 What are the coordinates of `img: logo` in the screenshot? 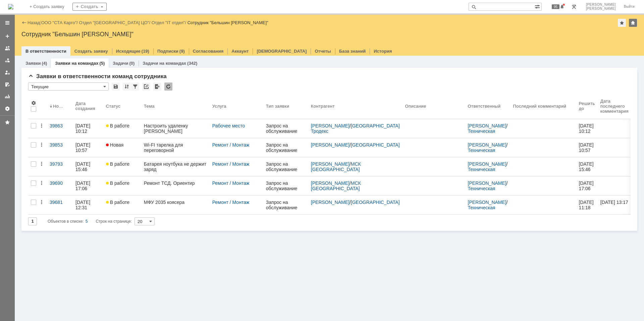 It's located at (11, 7).